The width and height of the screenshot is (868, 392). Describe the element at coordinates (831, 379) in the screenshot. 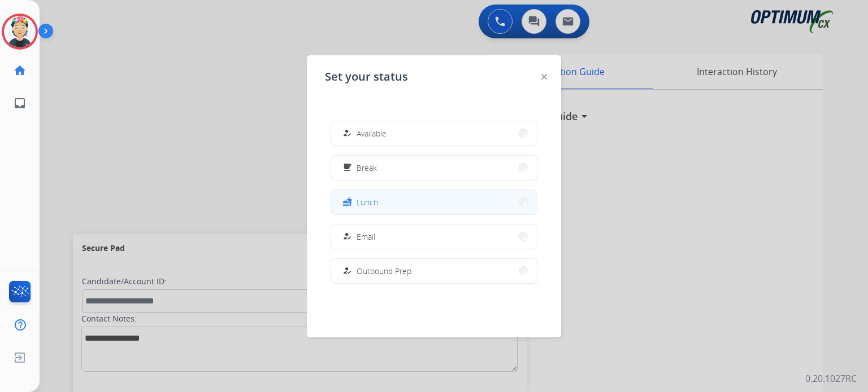

I see `p: 0.20.1027RC` at that location.